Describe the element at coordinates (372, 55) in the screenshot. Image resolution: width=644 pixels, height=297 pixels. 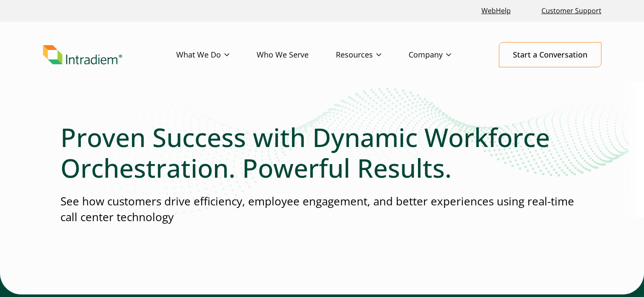
I see `a: Resources` at that location.